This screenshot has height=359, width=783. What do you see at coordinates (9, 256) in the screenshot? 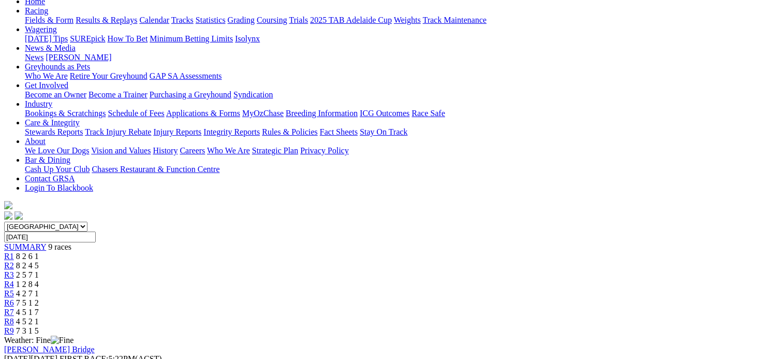
I see `span: R1` at bounding box center [9, 256].